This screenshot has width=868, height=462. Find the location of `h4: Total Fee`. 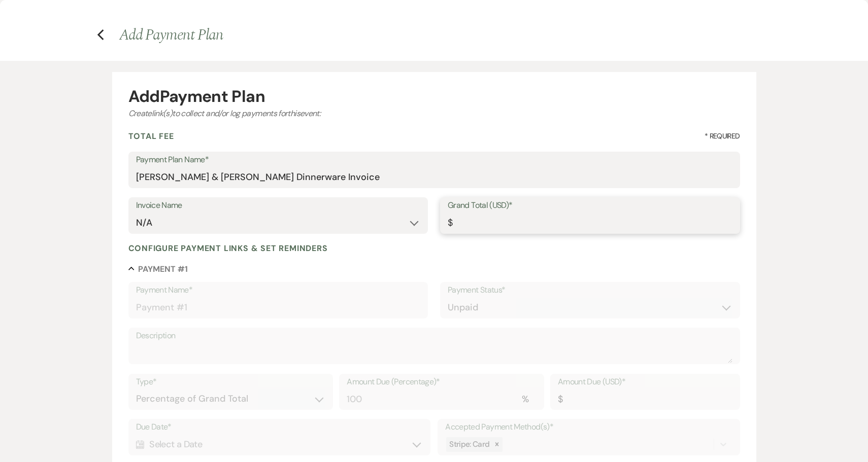

h4: Total Fee is located at coordinates (151, 136).